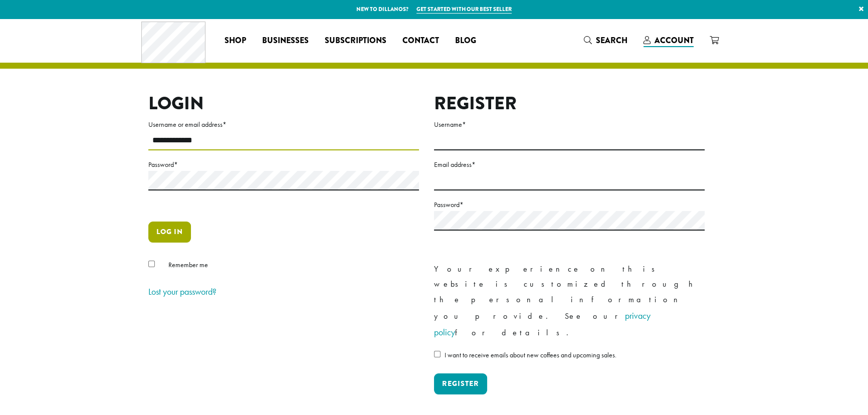  What do you see at coordinates (569, 125) in the screenshot?
I see `label: Username` at bounding box center [569, 125].